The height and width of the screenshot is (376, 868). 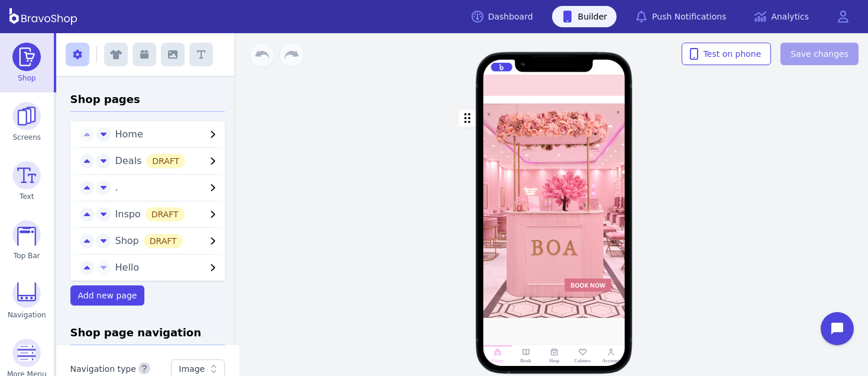 What do you see at coordinates (611, 361) in the screenshot?
I see `div: Account` at bounding box center [611, 361].